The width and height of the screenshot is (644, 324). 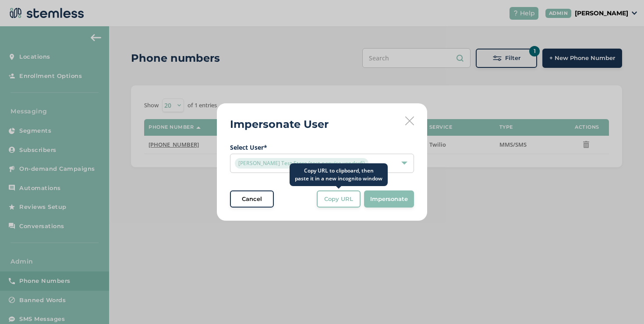 What do you see at coordinates (279, 124) in the screenshot?
I see `h2: Impersonate User` at bounding box center [279, 124].